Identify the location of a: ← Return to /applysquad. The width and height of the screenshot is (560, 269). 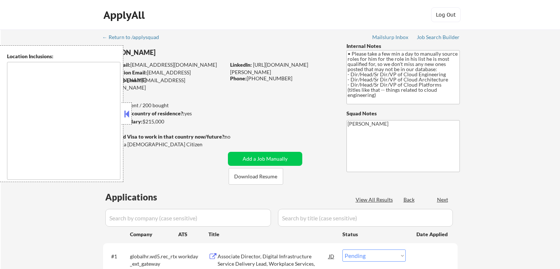
(134, 38).